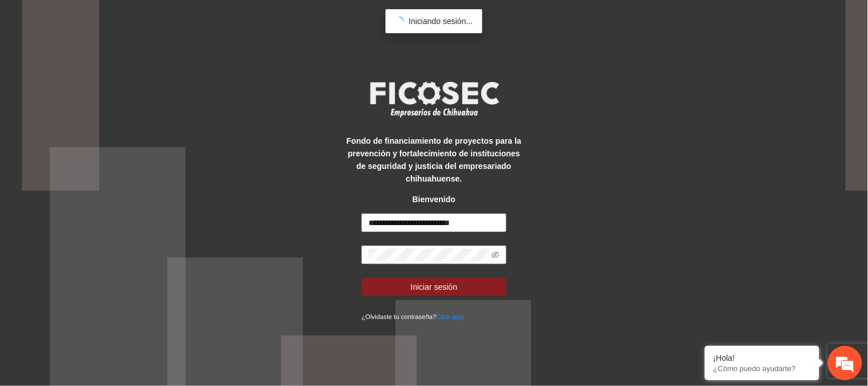 The height and width of the screenshot is (386, 868). I want to click on span: Iniciando sesión..., so click(441, 21).